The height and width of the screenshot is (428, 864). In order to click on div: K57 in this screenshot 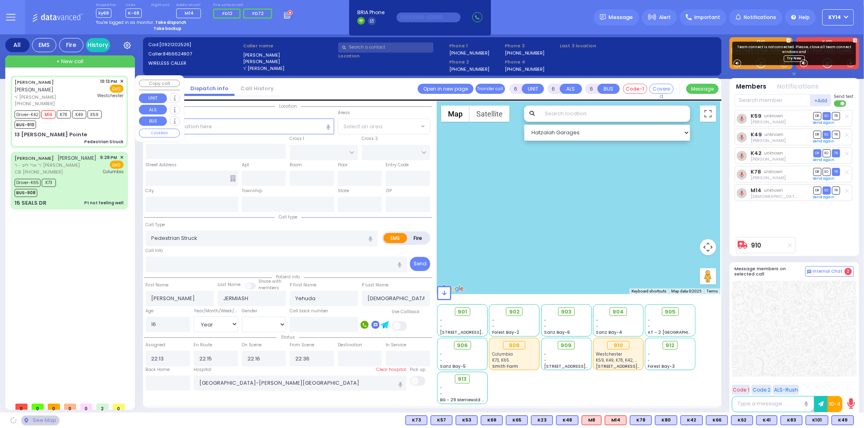, I will do `click(441, 421)`.